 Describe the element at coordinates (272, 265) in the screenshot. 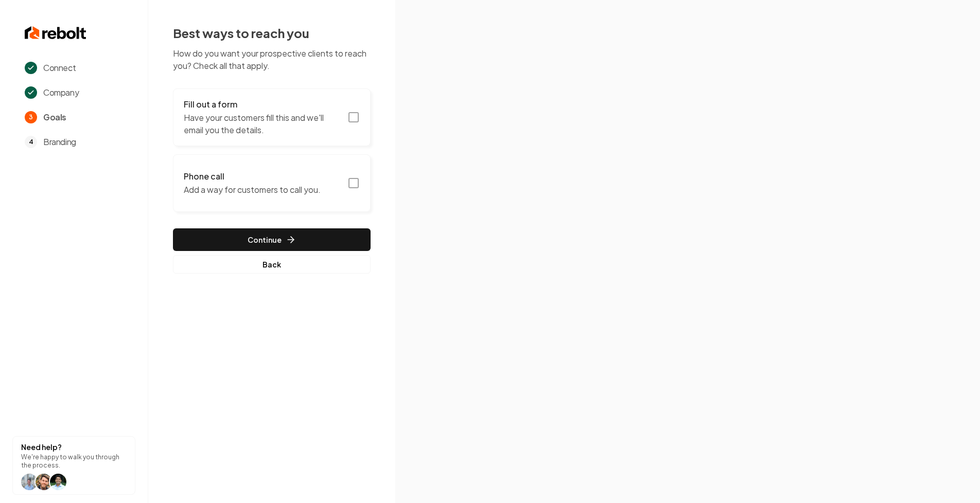

I see `button: Back` at that location.